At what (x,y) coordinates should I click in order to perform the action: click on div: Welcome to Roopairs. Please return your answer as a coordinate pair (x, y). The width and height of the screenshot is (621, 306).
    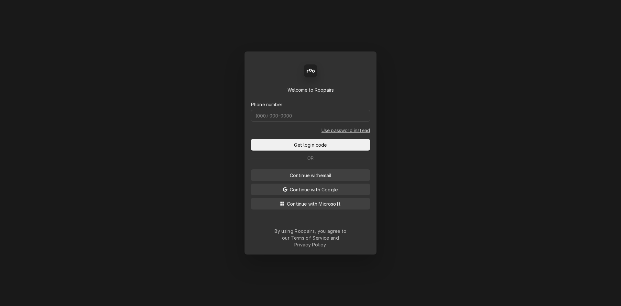
    Looking at the image, I should click on (311, 90).